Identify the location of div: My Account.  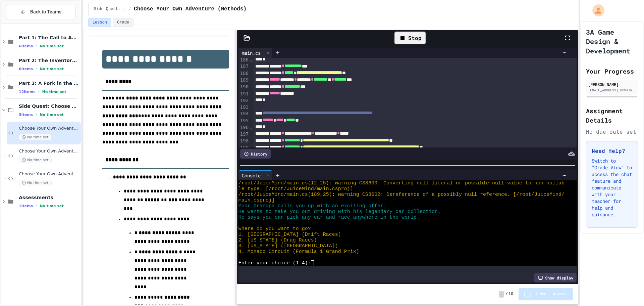
(595, 10).